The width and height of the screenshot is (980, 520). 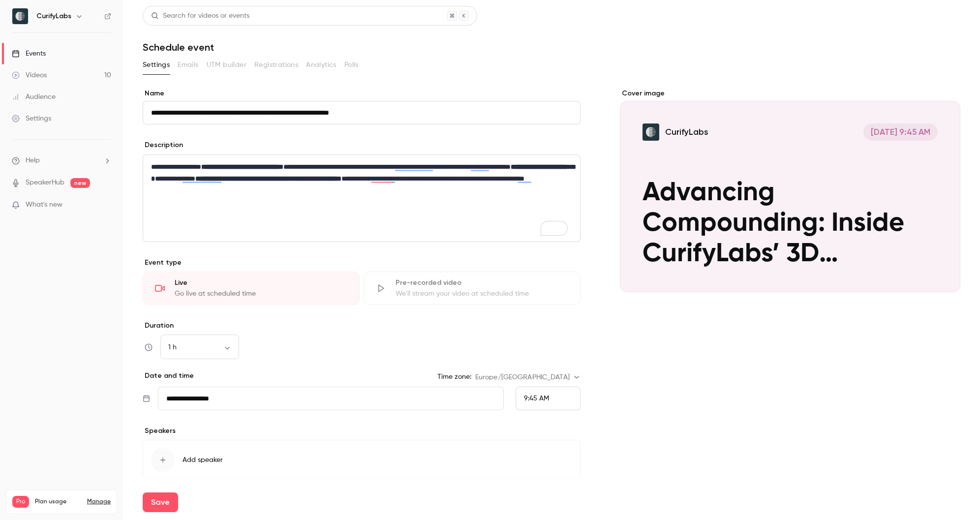 I want to click on span: Emails, so click(x=188, y=65).